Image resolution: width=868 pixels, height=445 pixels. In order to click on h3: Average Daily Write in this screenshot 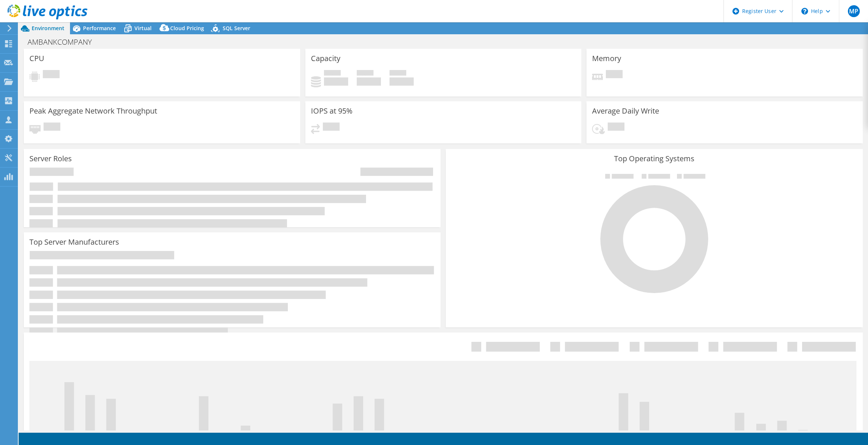, I will do `click(625, 111)`.